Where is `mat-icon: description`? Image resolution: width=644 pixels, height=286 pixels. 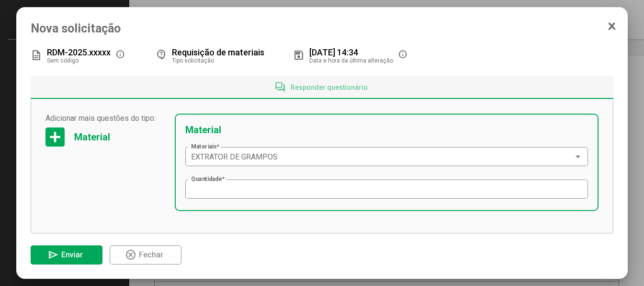 mat-icon: description is located at coordinates (37, 56).